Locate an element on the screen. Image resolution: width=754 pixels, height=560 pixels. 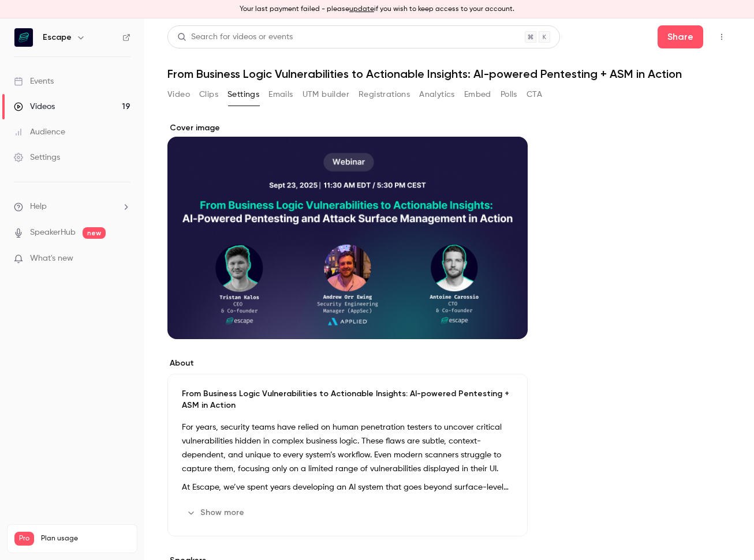
button: Top Bar Actions is located at coordinates (721, 37).